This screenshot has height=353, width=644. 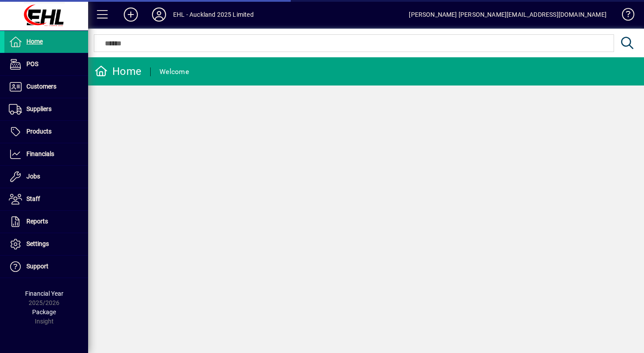 What do you see at coordinates (39, 109) in the screenshot?
I see `span: Suppliers` at bounding box center [39, 109].